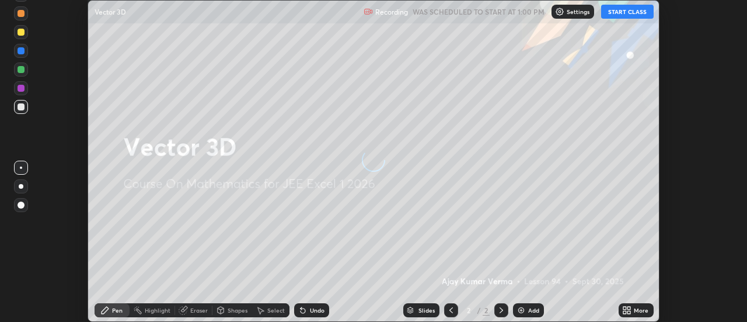 Image resolution: width=747 pixels, height=322 pixels. I want to click on p: Recording, so click(392, 12).